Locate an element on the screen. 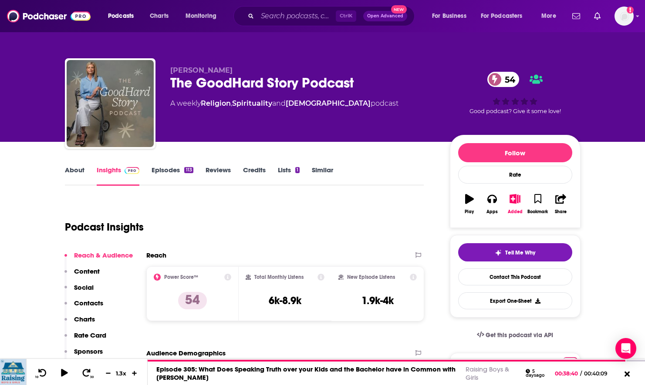 This screenshot has width=645, height=385. button: Reach & Audience is located at coordinates (98, 259).